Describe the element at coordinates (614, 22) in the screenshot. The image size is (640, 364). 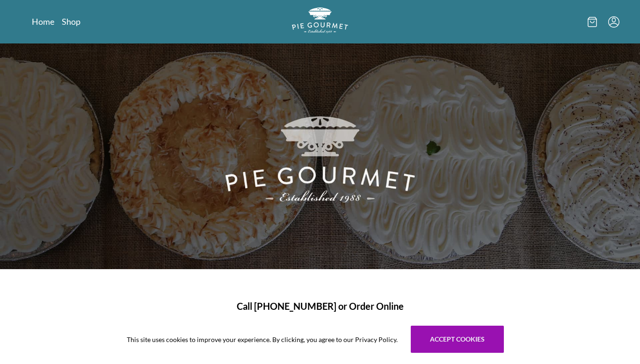
I see `button: Menu` at that location.